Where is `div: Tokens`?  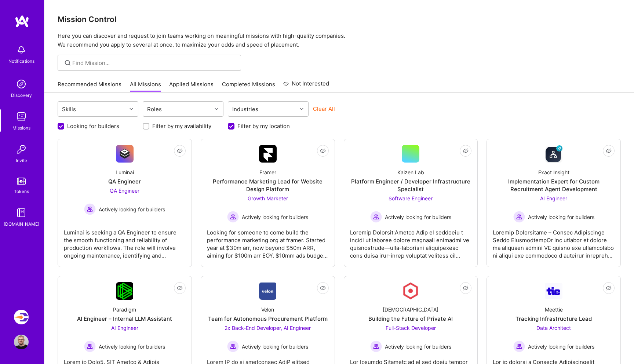
div: Tokens is located at coordinates (21, 191).